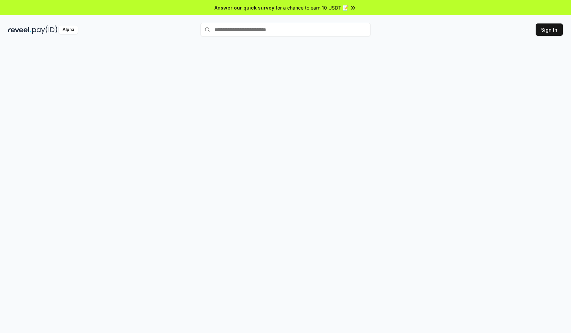 This screenshot has height=333, width=571. Describe the element at coordinates (45, 30) in the screenshot. I see `img: pay_id` at that location.